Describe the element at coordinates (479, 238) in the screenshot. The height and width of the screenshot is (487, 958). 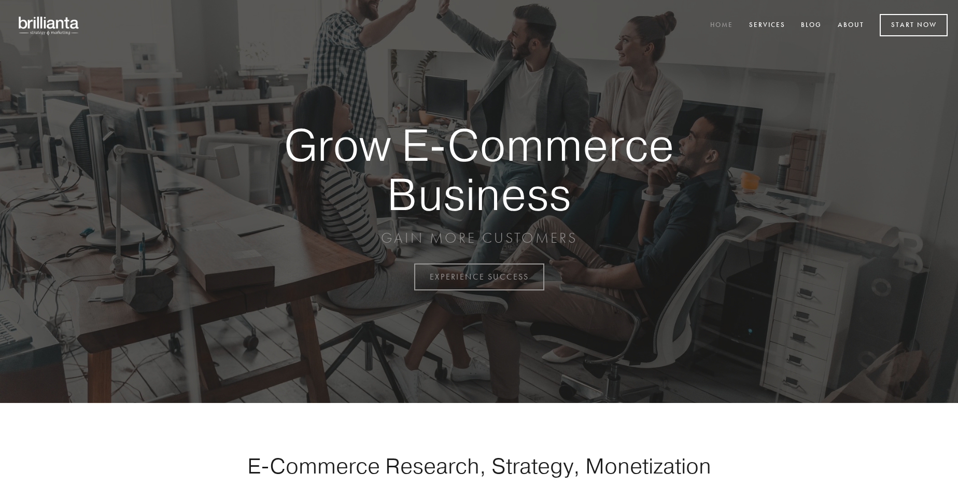
I see `p: GAIN MORE CUSTOMERS` at that location.